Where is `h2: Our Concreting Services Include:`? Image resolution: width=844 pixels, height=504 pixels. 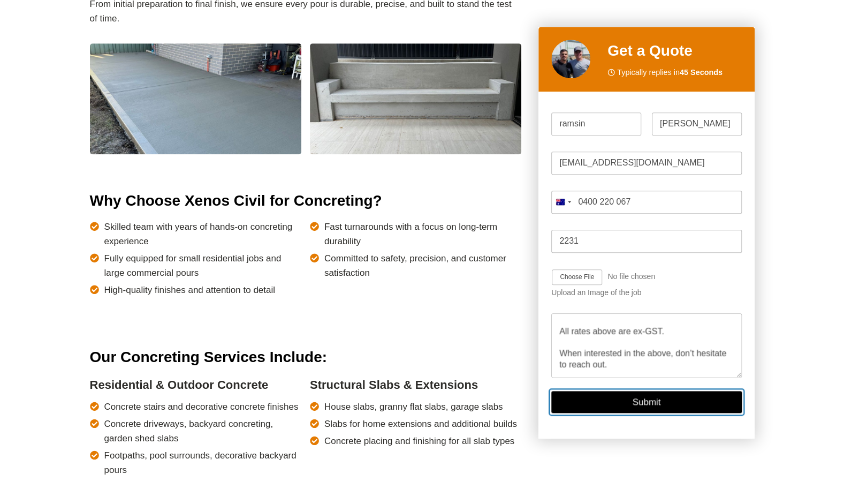
h2: Our Concreting Services Include: is located at coordinates (306, 357).